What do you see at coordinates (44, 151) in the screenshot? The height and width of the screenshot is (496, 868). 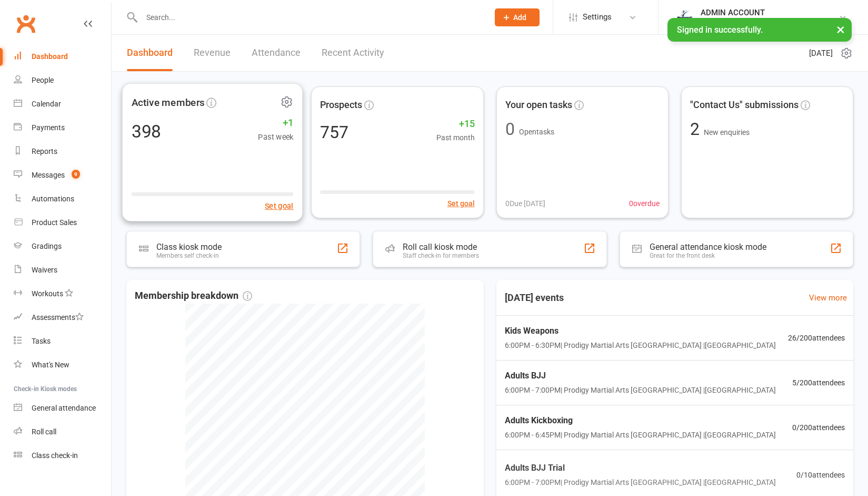 I see `div: Reports` at bounding box center [44, 151].